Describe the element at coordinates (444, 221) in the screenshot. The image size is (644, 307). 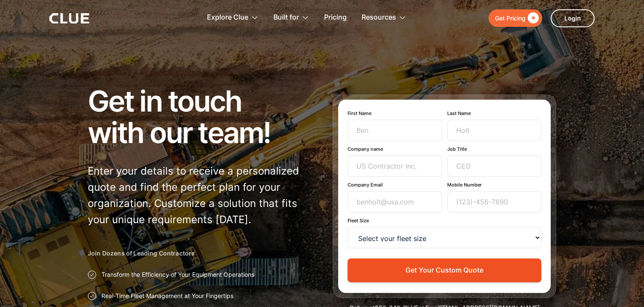
I see `label: Fleet Size` at that location.